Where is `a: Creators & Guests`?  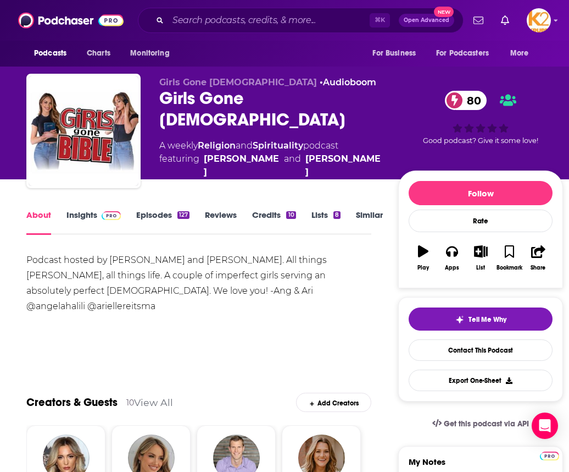
a: Creators & Guests is located at coordinates (72, 402).